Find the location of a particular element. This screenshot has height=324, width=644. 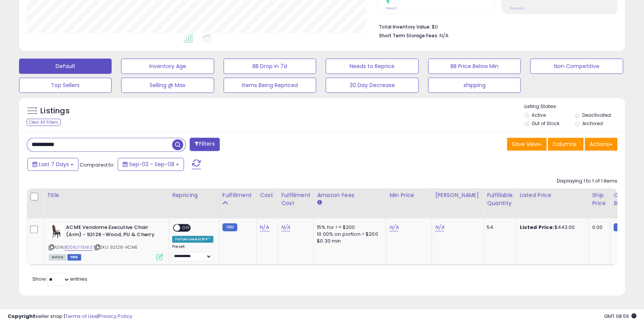

div: 54 is located at coordinates (498, 227).